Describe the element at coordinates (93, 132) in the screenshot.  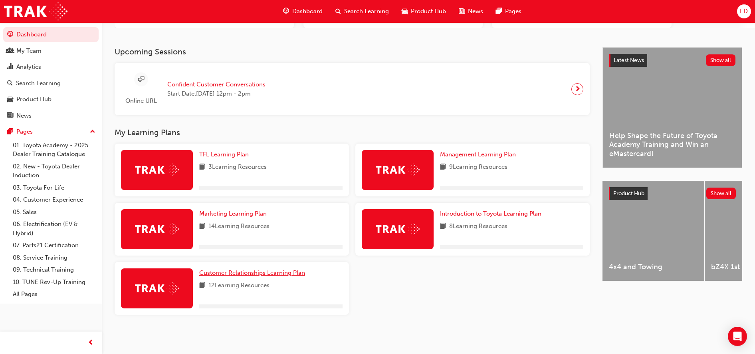
I see `span: up-icon` at that location.